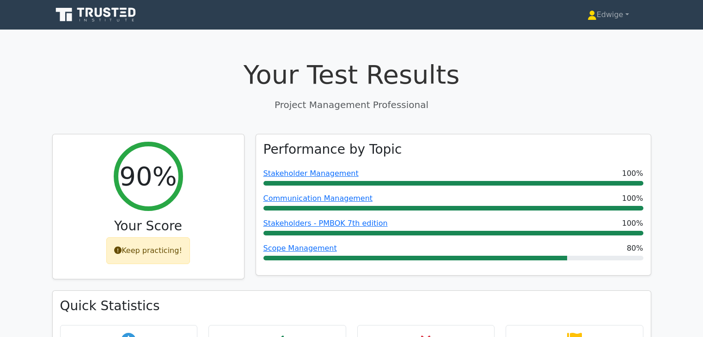 The height and width of the screenshot is (337, 703). What do you see at coordinates (148, 176) in the screenshot?
I see `h2: 90%` at bounding box center [148, 176].